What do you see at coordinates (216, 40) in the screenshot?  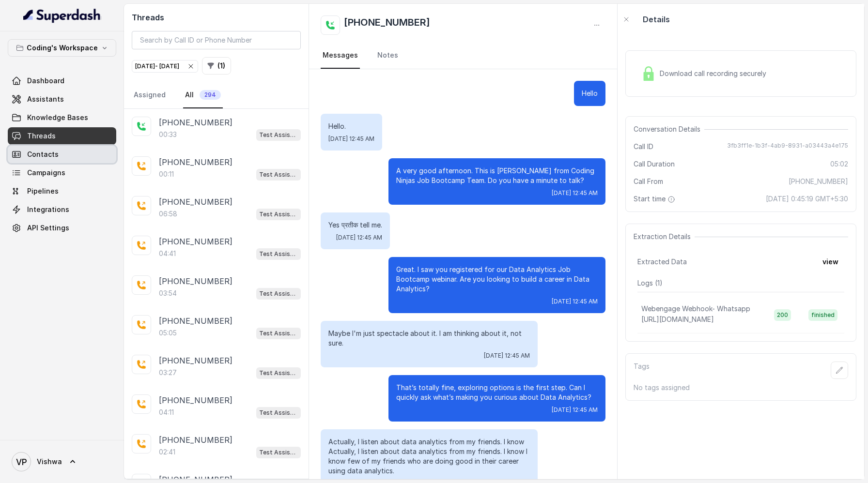 I see `input: Search by Call ID or Phone Number` at bounding box center [216, 40].